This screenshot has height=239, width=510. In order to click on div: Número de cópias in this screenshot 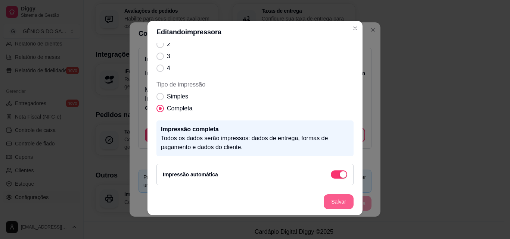, I will do `click(255, 44)`.